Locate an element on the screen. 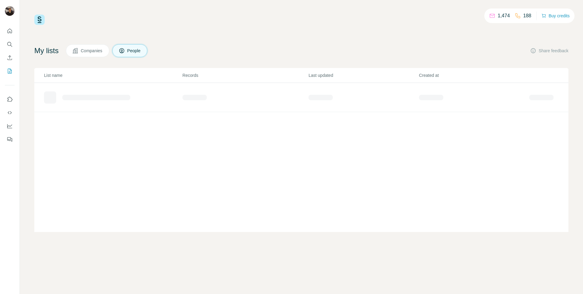  button: Share feedback is located at coordinates (549, 51).